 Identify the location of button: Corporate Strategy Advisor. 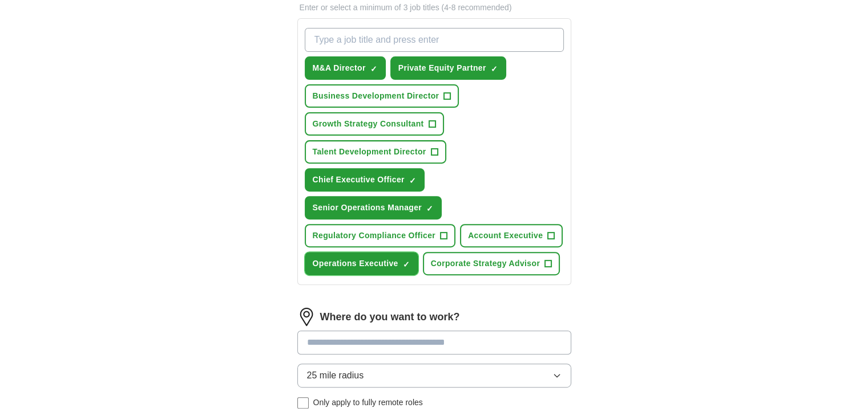
(491, 263).